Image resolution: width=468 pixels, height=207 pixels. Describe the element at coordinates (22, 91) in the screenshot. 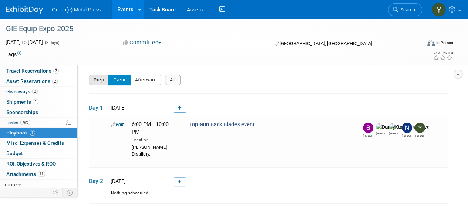

I see `span: Giveaways` at that location.